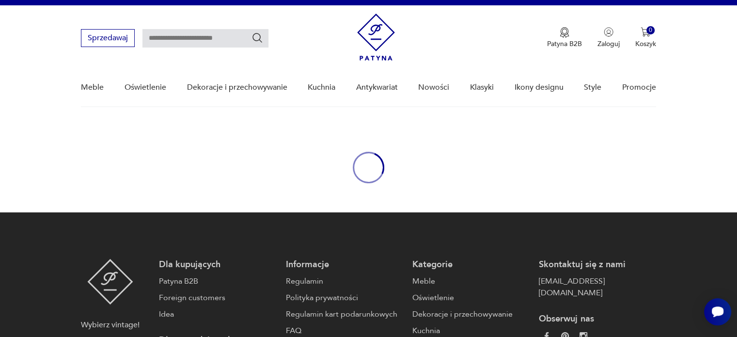 The height and width of the screenshot is (337, 737). I want to click on a: Ikona medaluPatyna B2B, so click(564, 38).